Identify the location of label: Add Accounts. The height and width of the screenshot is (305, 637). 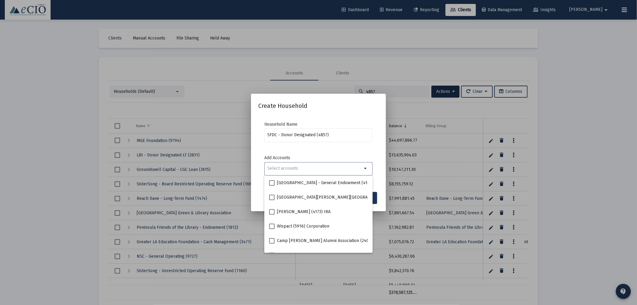
(277, 157).